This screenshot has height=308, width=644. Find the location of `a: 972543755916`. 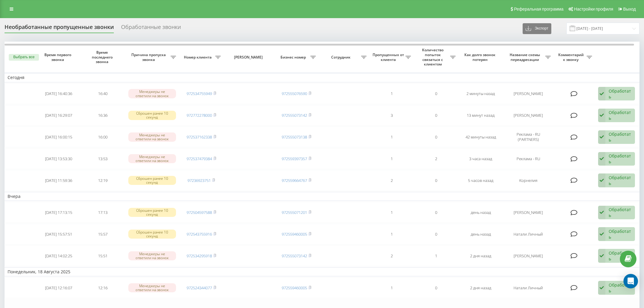

a: 972543755916 is located at coordinates (199, 234).